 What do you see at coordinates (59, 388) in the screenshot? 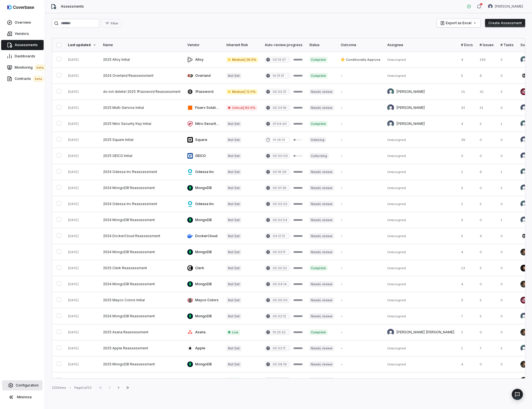
I see `div: 232 items` at bounding box center [59, 388].